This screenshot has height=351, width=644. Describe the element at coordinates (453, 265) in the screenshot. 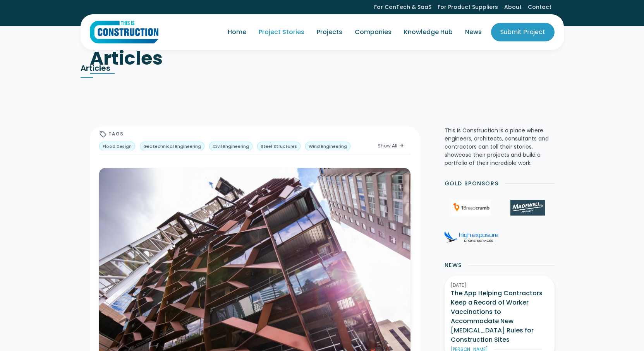

I see `h2: News` at that location.